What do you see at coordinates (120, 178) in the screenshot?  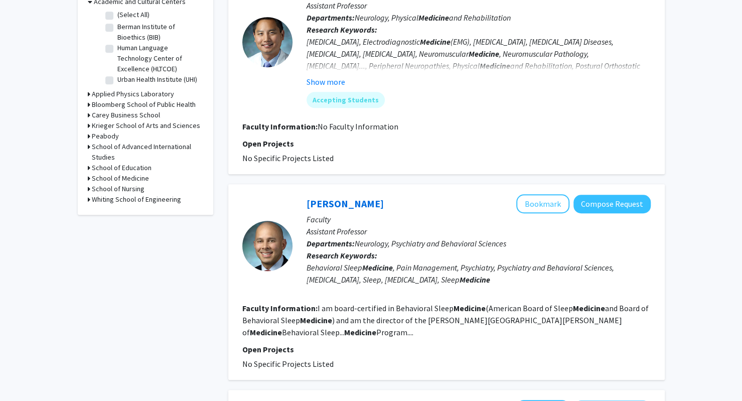 I see `h3: School of Medicine` at bounding box center [120, 178].